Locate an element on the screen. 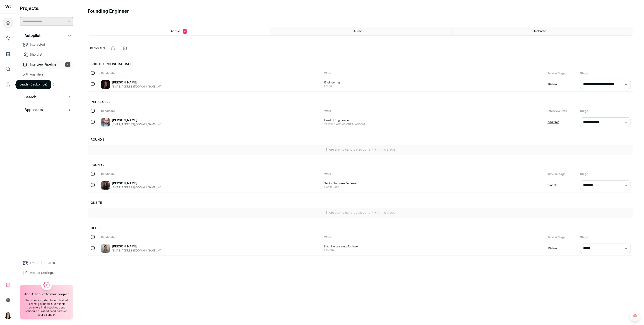 The image size is (644, 325). div: Stop scrolling, start hiring. Just tell us what you need. Our expert recruiters find, reach out, ... is located at coordinates (46, 307).